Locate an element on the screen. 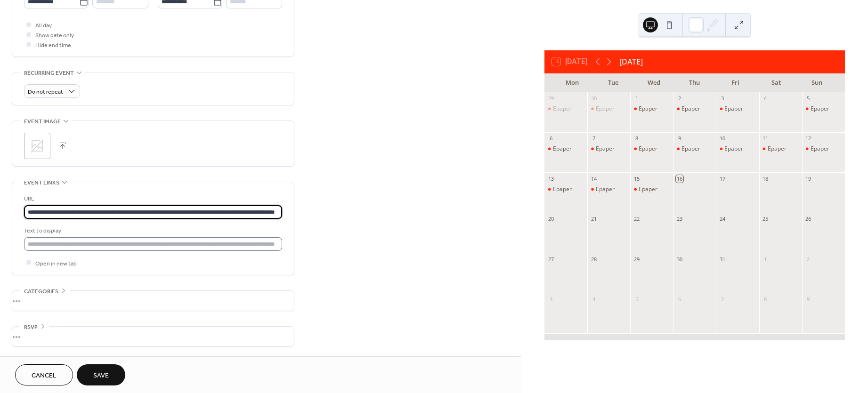 This screenshot has width=868, height=393. div: 18 is located at coordinates (765, 179).